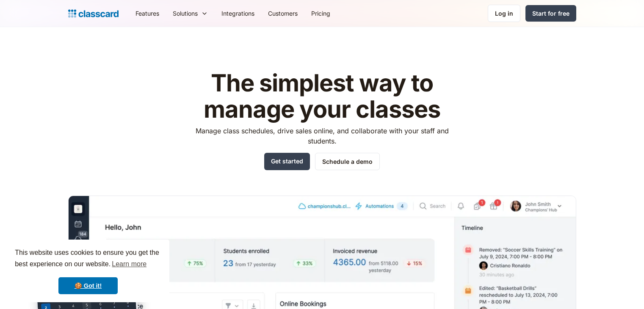  I want to click on span: This website uses cookies to ensure you get the best experience on our website., so click(88, 259).